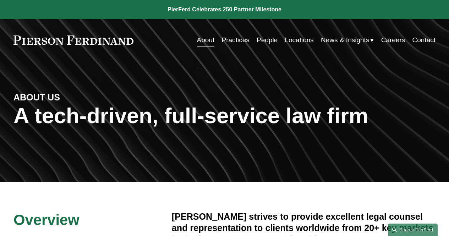  Describe the element at coordinates (413, 230) in the screenshot. I see `a: Search this site` at that location.